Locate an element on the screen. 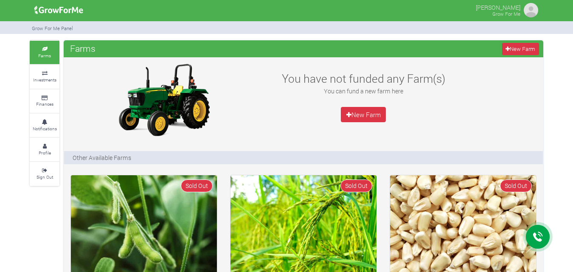  small: Finances is located at coordinates (45, 104).